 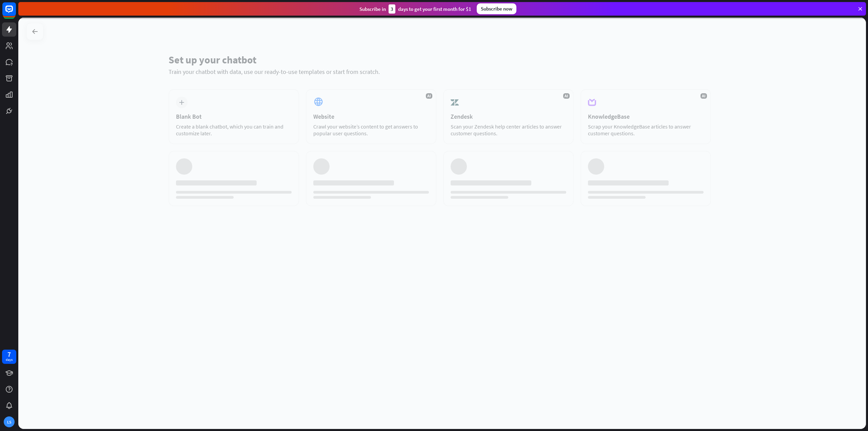 What do you see at coordinates (415, 9) in the screenshot?
I see `div: Subscribe in days to get your first month for $1` at bounding box center [415, 9].